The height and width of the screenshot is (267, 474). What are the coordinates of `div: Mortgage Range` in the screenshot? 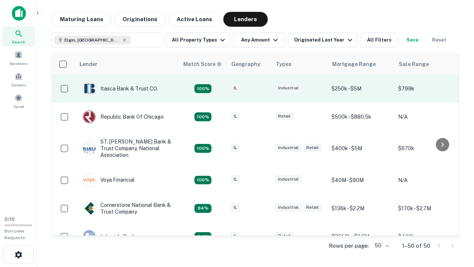 It's located at (354, 64).